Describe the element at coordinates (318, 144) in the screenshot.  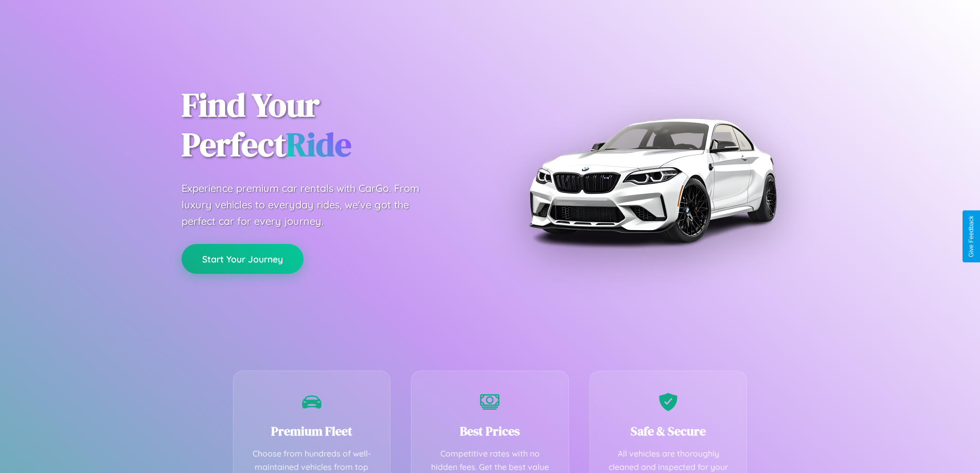
I see `span: Ride` at that location.